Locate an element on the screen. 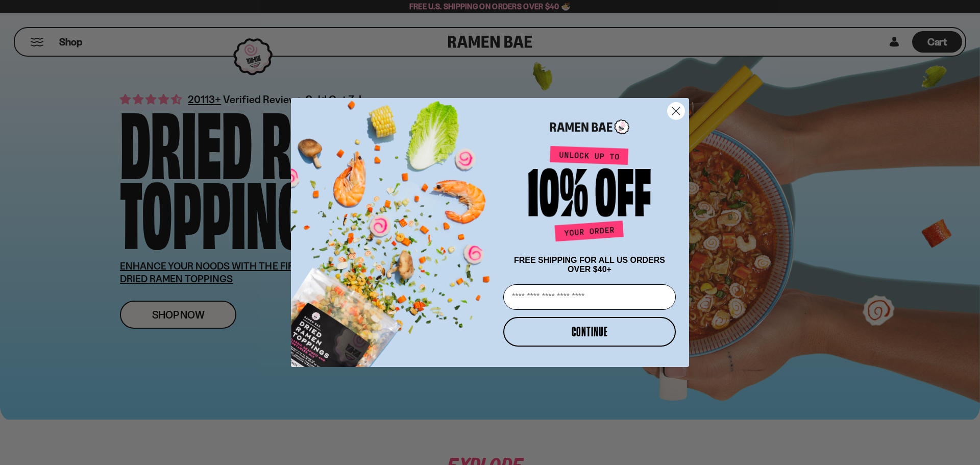 This screenshot has height=465, width=980. button: CONTINUE is located at coordinates (590, 332).